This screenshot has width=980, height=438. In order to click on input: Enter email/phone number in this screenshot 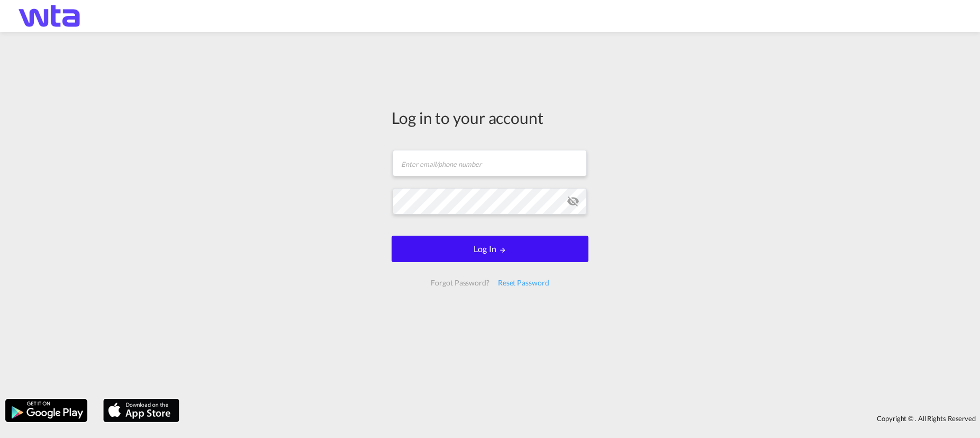, I will do `click(489, 163)`.